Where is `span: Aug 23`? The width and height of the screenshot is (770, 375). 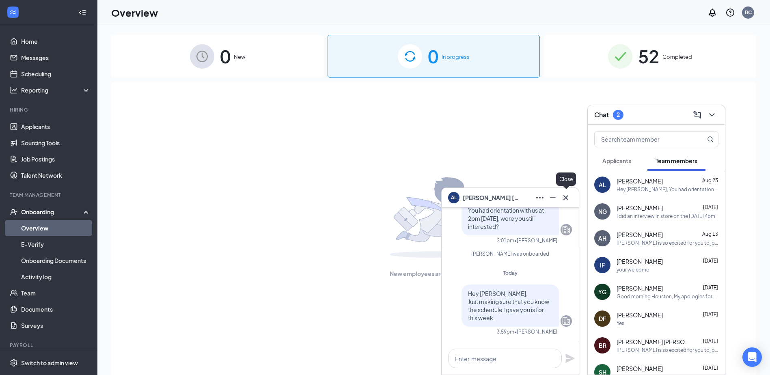 span: Aug 23 is located at coordinates (710, 180).